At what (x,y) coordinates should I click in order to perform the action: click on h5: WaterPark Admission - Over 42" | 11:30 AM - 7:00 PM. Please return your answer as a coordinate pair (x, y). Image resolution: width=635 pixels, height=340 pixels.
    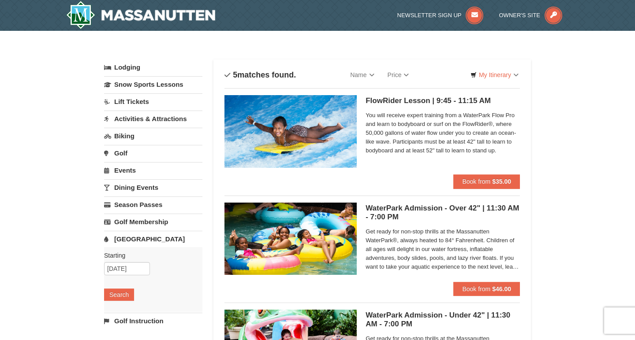
    Looking at the image, I should click on (443, 213).